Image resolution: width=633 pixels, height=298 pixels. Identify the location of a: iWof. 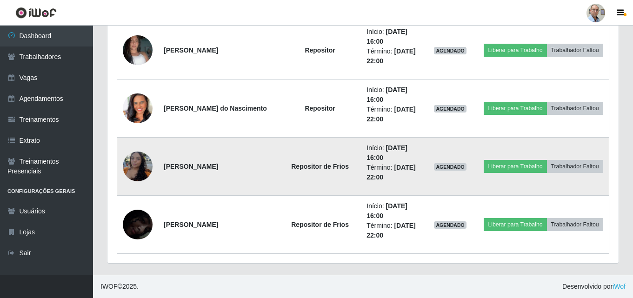
(619, 286).